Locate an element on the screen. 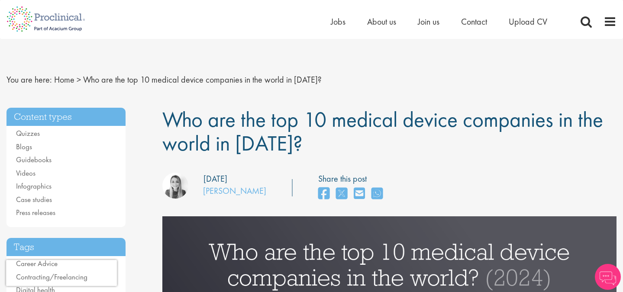 The height and width of the screenshot is (292, 623). span: Join us is located at coordinates (429, 22).